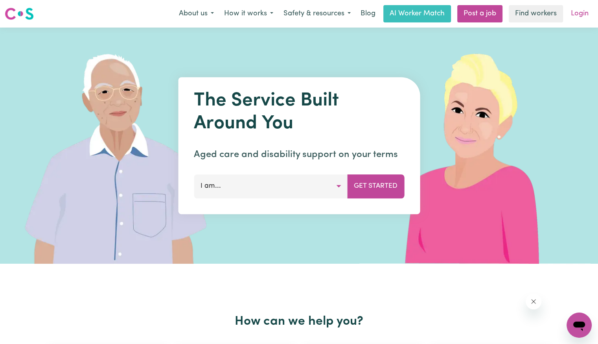 This screenshot has width=598, height=344. I want to click on img: Careseekers logo, so click(19, 14).